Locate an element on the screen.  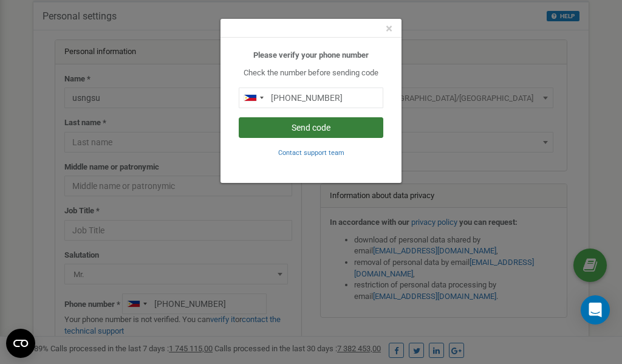
button: Close is located at coordinates (389, 28).